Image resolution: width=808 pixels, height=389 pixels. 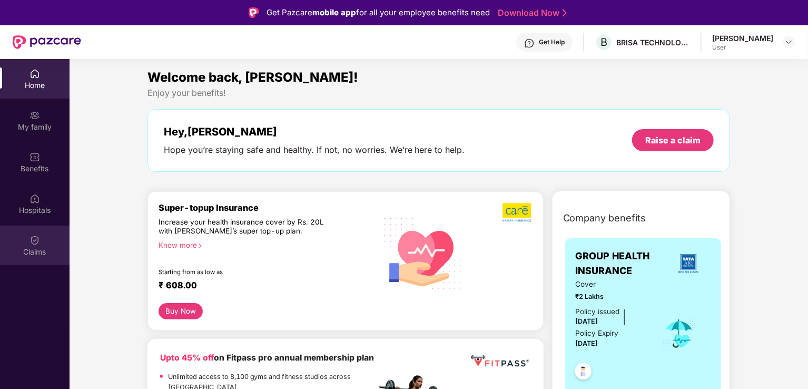 What do you see at coordinates (334, 12) in the screenshot?
I see `strong: mobile app` at bounding box center [334, 12].